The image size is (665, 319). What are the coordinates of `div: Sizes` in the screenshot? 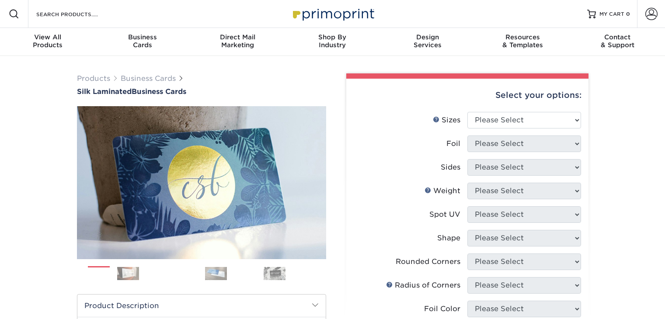 It's located at (447, 120).